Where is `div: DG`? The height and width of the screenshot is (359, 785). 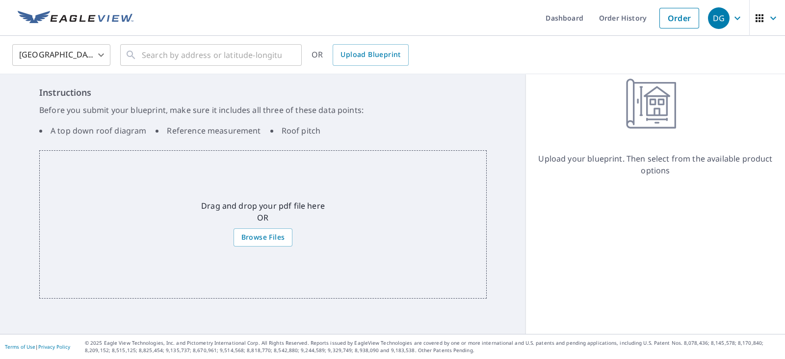
div: DG is located at coordinates (719, 18).